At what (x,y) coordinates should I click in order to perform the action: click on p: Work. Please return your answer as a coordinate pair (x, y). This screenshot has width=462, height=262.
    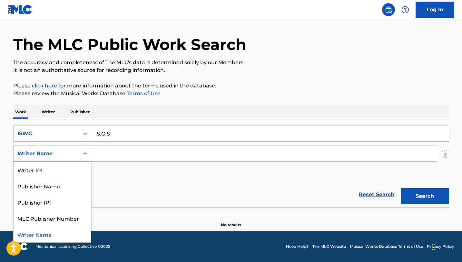
    Looking at the image, I should click on (21, 112).